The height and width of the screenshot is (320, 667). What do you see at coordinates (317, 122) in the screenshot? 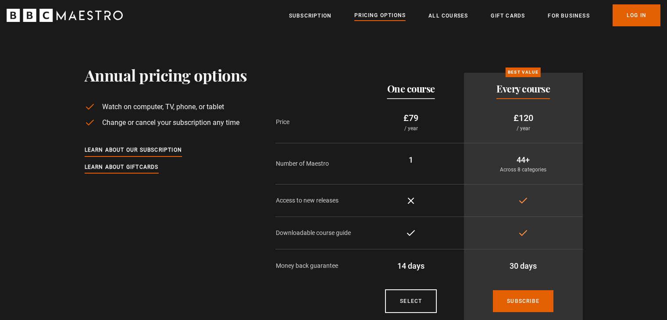
I see `p: Price` at bounding box center [317, 122].